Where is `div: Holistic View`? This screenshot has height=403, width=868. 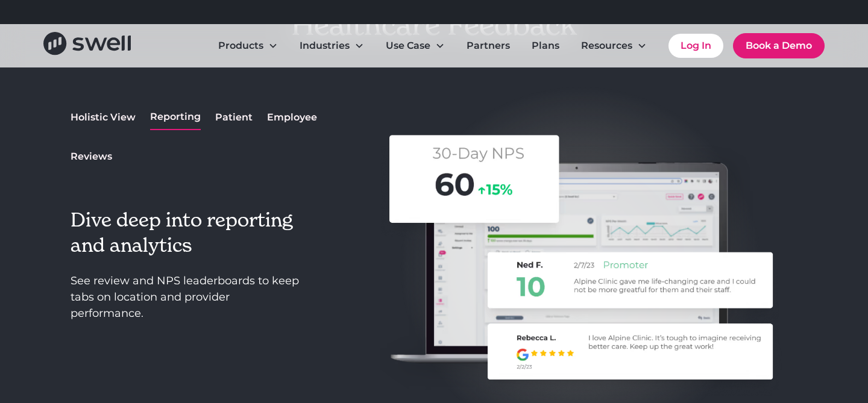
div: Holistic View is located at coordinates (103, 117).